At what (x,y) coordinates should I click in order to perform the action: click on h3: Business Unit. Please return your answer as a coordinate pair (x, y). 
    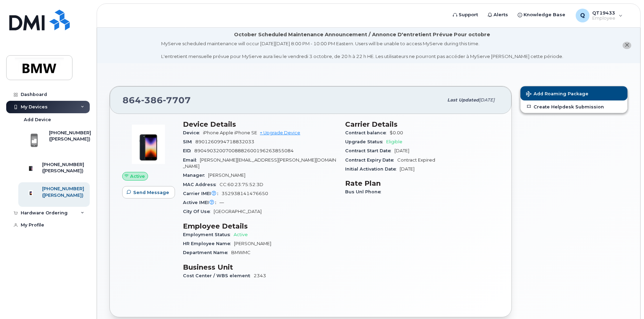
    Looking at the image, I should click on (260, 267).